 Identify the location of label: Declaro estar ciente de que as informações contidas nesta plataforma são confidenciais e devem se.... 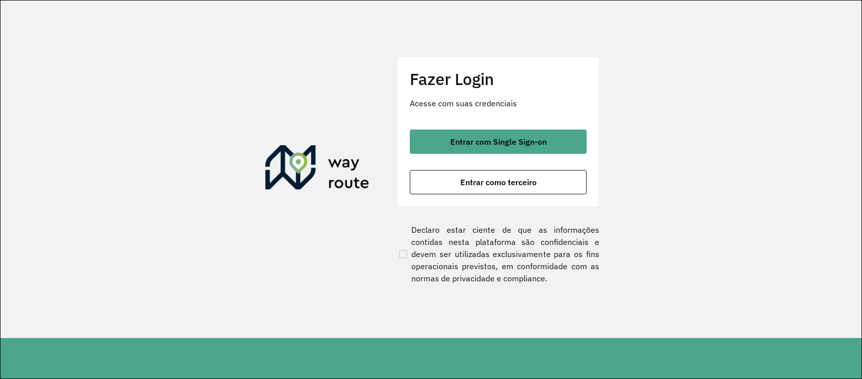
(498, 254).